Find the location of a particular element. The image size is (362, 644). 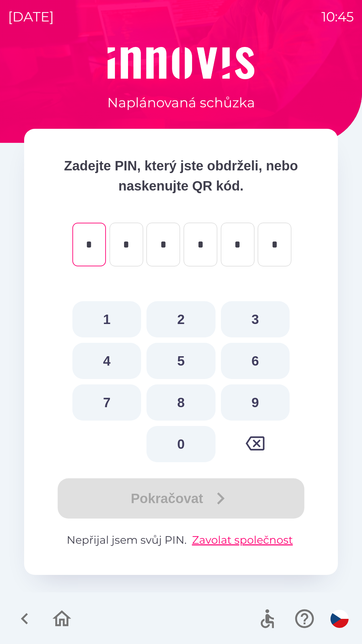

button: 7 is located at coordinates (107, 402).